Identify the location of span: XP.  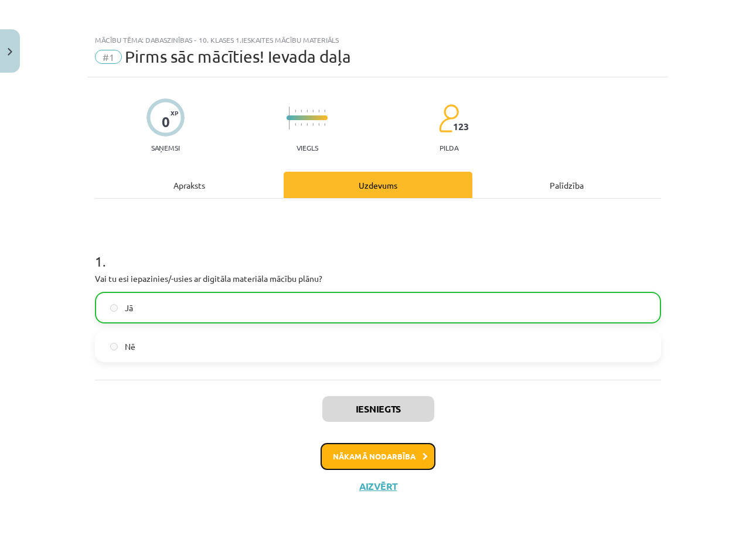
(174, 113).